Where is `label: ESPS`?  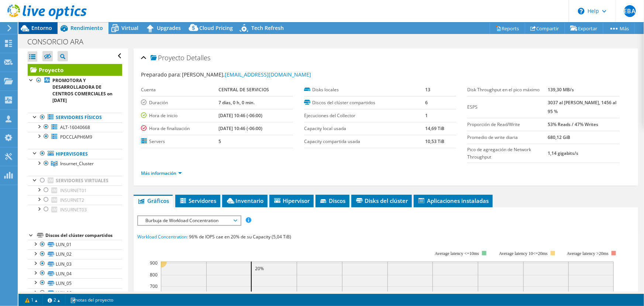
label: ESPS is located at coordinates (507, 107).